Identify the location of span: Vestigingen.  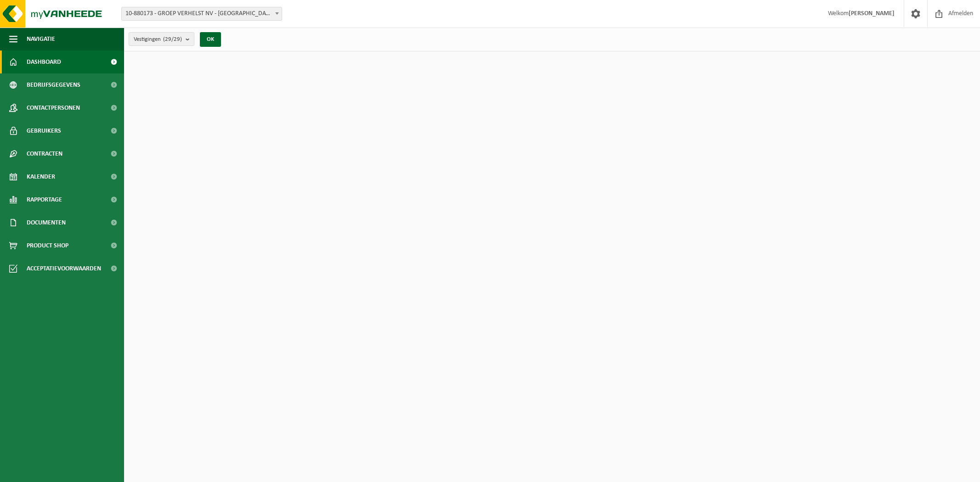
(158, 39).